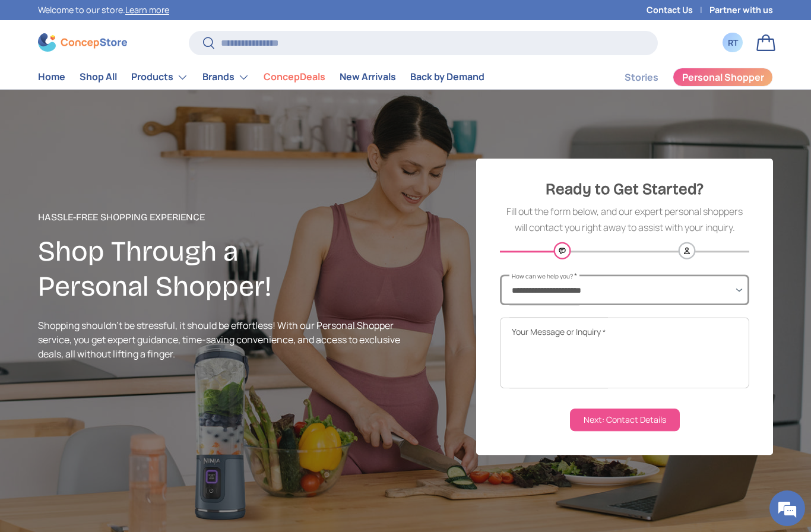  Describe the element at coordinates (51, 76) in the screenshot. I see `a: Home` at that location.